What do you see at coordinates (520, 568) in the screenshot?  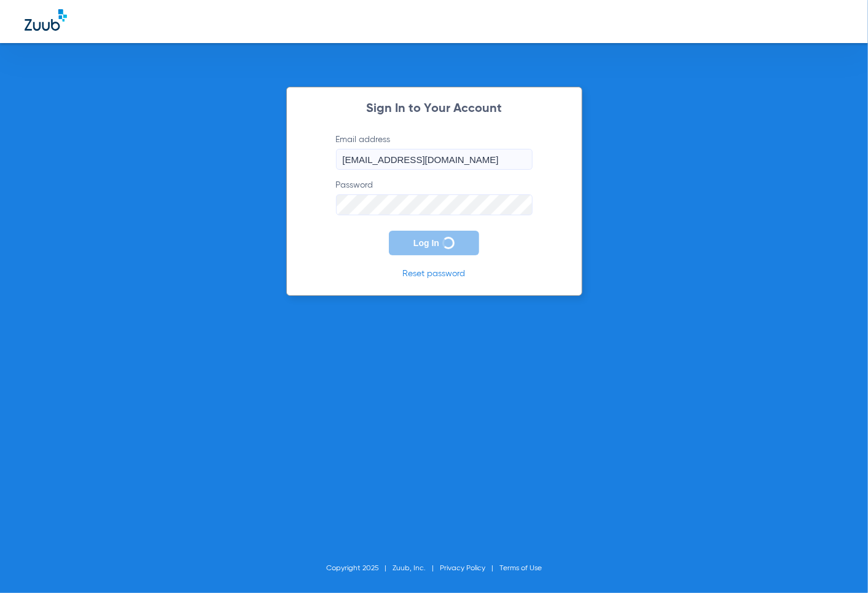 I see `a: Terms of Use` at bounding box center [520, 568].